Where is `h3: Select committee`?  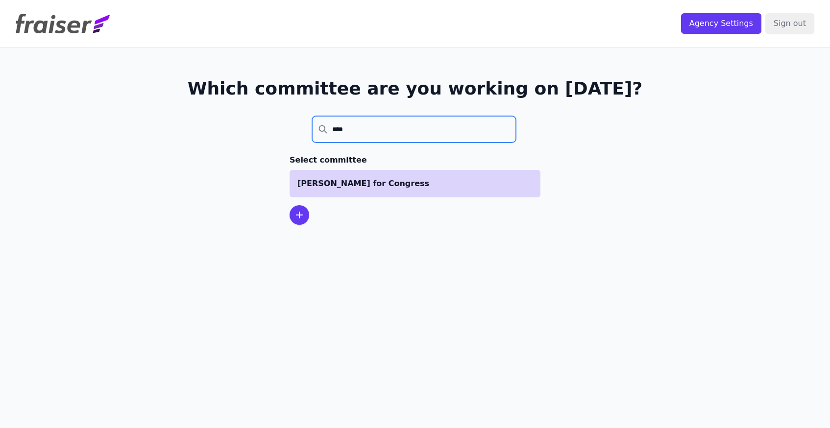 h3: Select committee is located at coordinates (415, 160).